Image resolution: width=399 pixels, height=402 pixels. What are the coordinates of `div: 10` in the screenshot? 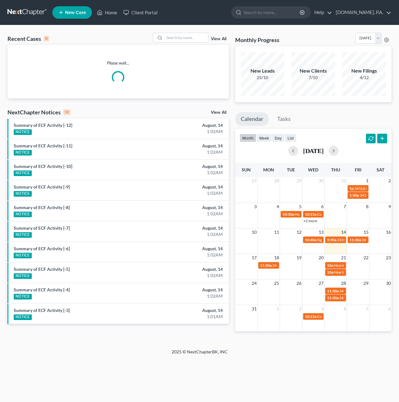 It's located at (67, 112).